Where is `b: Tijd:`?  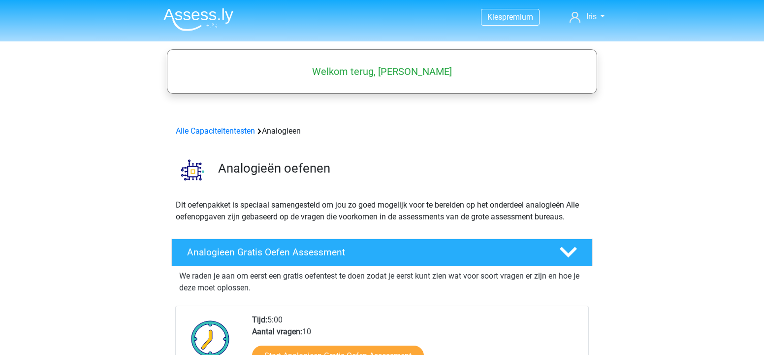 b: Tijd: is located at coordinates (260, 319).